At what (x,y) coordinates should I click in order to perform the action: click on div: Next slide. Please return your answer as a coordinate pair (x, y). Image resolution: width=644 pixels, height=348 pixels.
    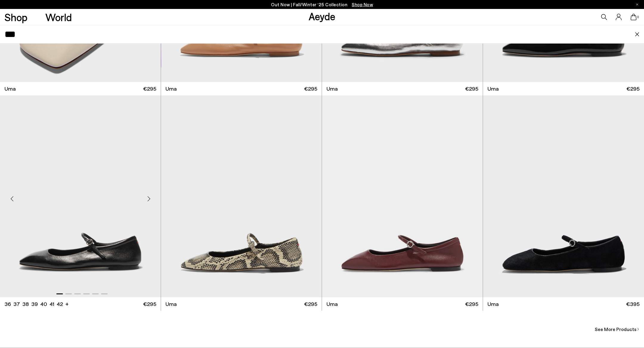
    Looking at the image, I should click on (149, 199).